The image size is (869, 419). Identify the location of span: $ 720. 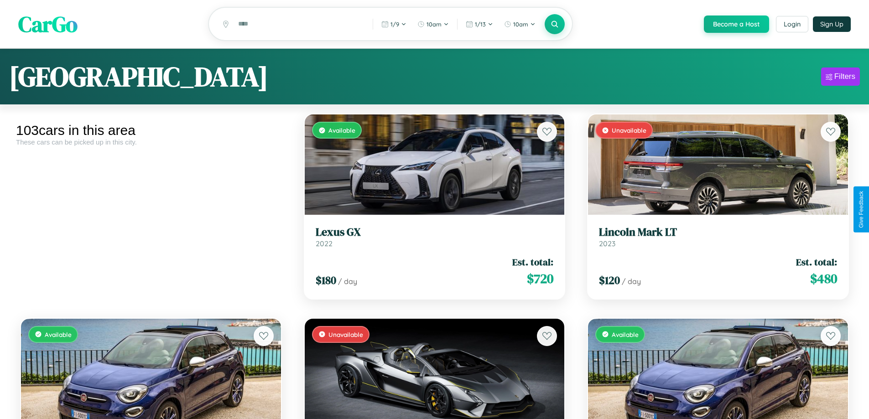
(540, 279).